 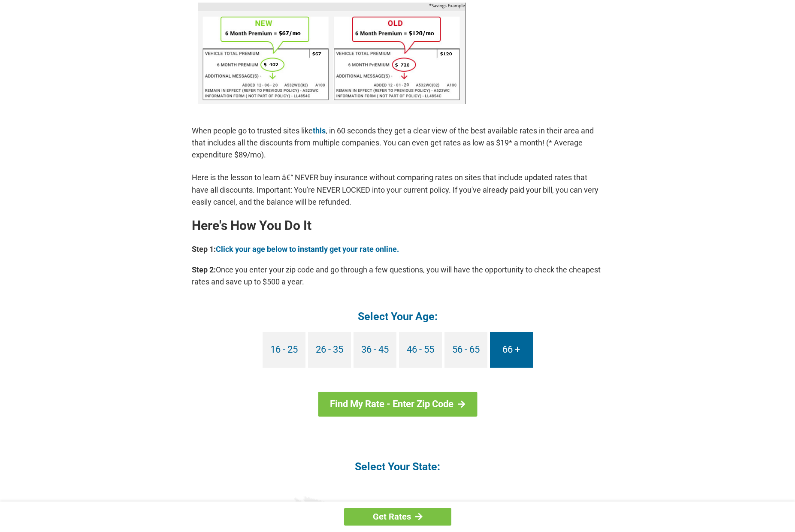 I want to click on a: Click your age below to instantly get your rate online., so click(x=307, y=248).